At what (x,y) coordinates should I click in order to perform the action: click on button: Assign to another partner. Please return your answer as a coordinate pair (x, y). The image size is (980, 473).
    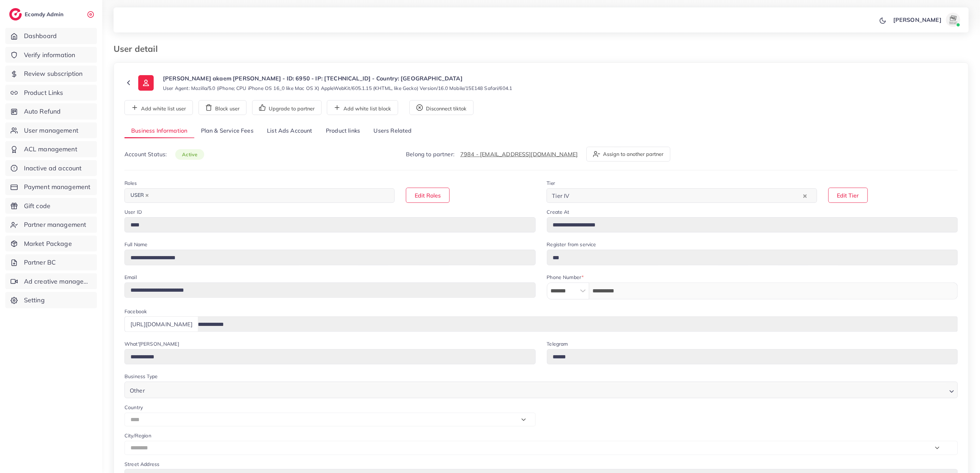
    Looking at the image, I should click on (628, 154).